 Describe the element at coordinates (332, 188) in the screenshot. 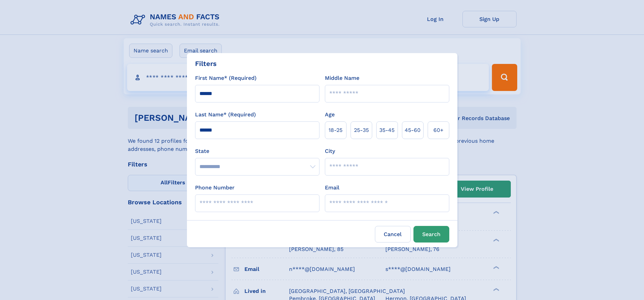

I see `label: Email` at that location.